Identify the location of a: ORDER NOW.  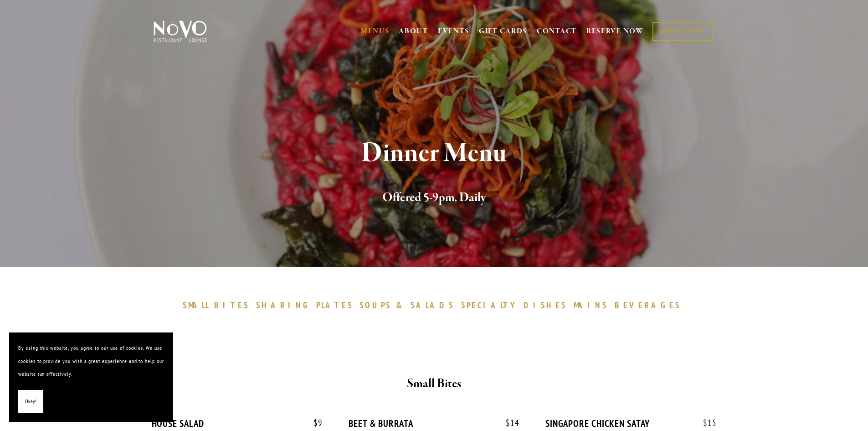
(682, 31).